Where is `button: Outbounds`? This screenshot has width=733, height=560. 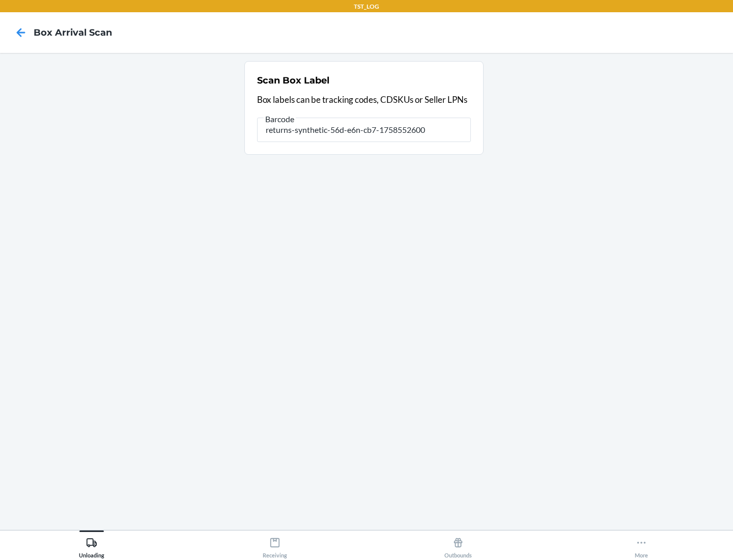 button: Outbounds is located at coordinates (458, 544).